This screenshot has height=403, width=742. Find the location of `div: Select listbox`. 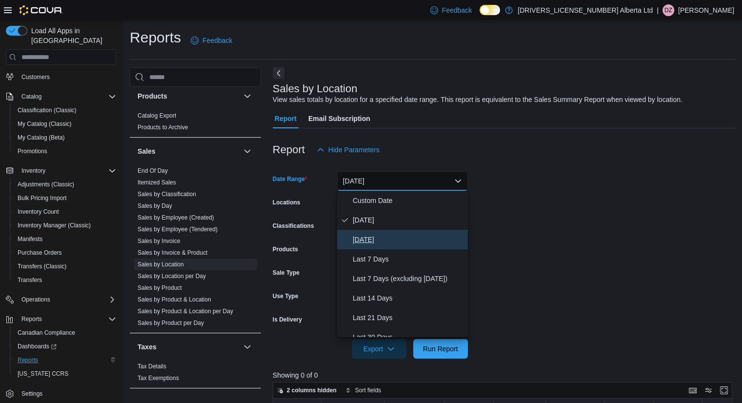

div: Select listbox is located at coordinates (403, 264).